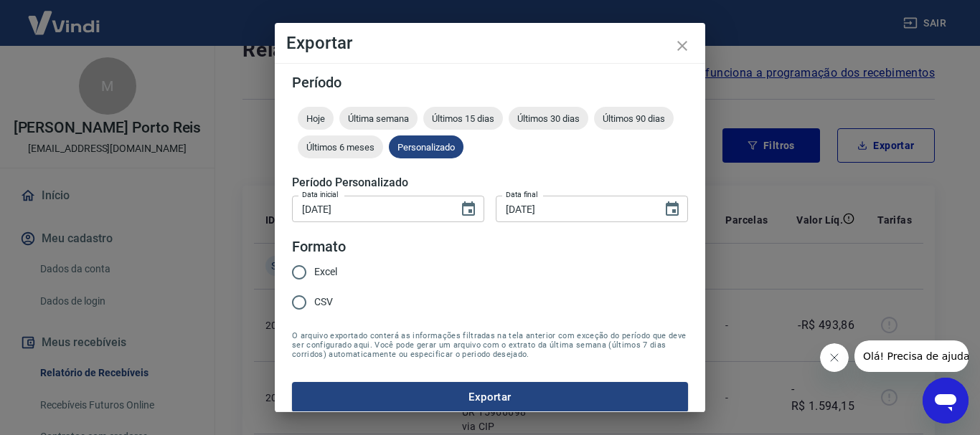 This screenshot has height=435, width=980. I want to click on div: Últimos 15 dias, so click(462, 118).